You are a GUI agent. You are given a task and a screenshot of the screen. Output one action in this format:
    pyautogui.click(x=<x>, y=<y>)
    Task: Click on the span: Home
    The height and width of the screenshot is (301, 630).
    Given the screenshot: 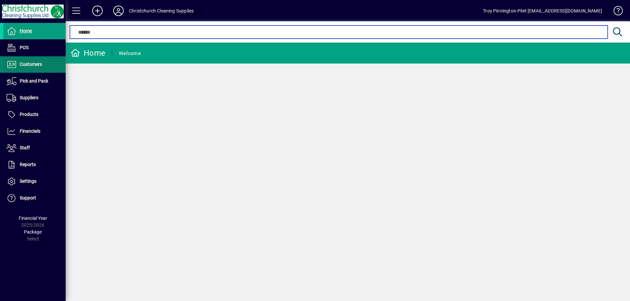 What is the action you would take?
    pyautogui.click(x=26, y=31)
    